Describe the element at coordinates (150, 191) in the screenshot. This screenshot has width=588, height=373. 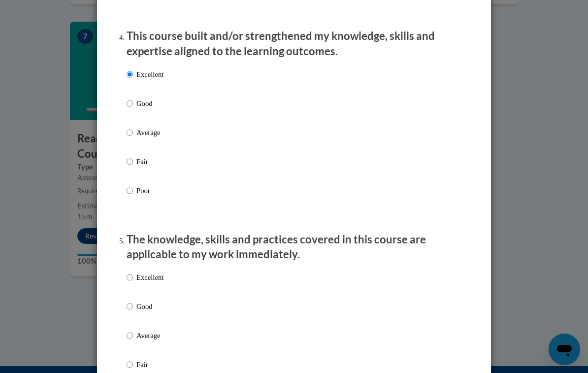
I see `p: Poor` at that location.